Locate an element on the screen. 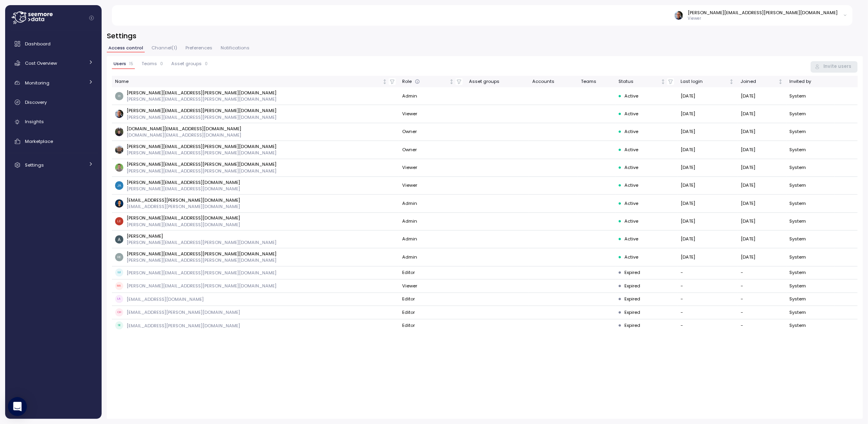  td: Editor is located at coordinates (432, 300).